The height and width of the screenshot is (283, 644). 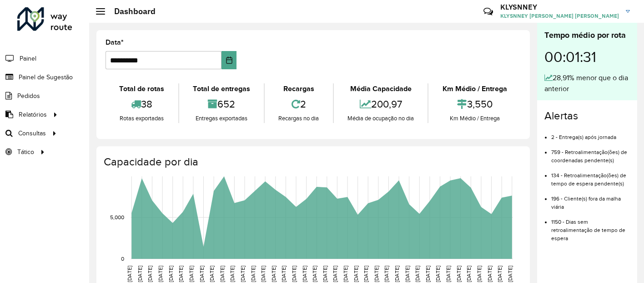 I want to click on div: Média Capacidade, so click(x=381, y=89).